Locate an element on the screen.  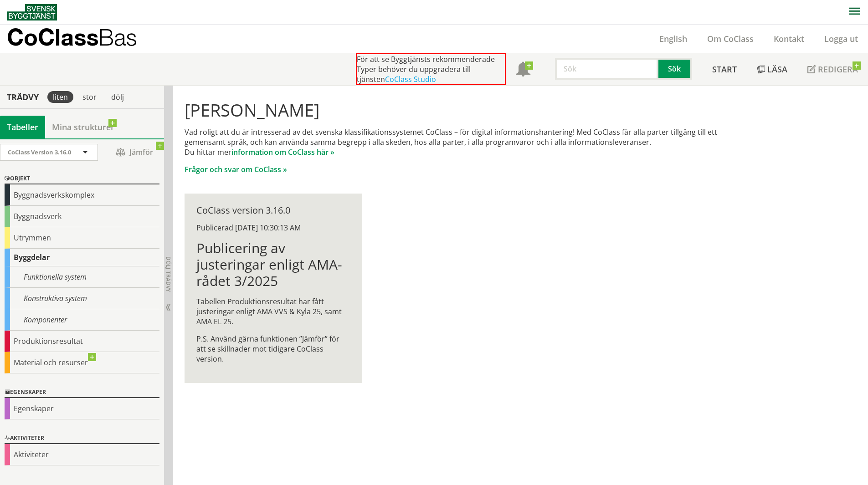
a: Redigera is located at coordinates (832, 69).